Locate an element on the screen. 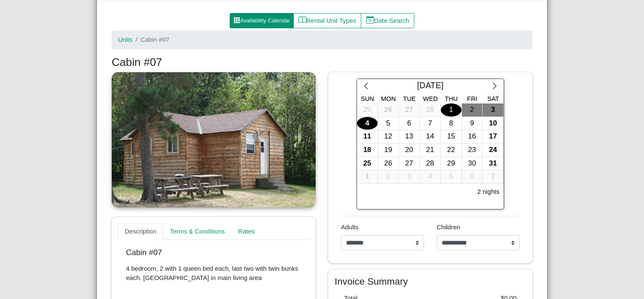 Image resolution: width=644 pixels, height=299 pixels. div: 17 is located at coordinates (493, 137).